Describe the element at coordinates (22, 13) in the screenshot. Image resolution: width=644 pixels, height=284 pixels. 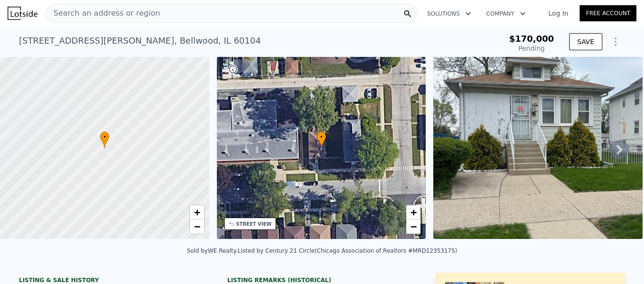
I see `img: Lotside` at that location.